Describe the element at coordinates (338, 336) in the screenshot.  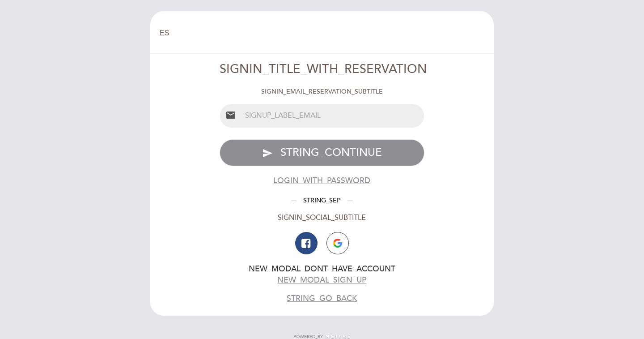
I see `img: MEITRE` at that location.